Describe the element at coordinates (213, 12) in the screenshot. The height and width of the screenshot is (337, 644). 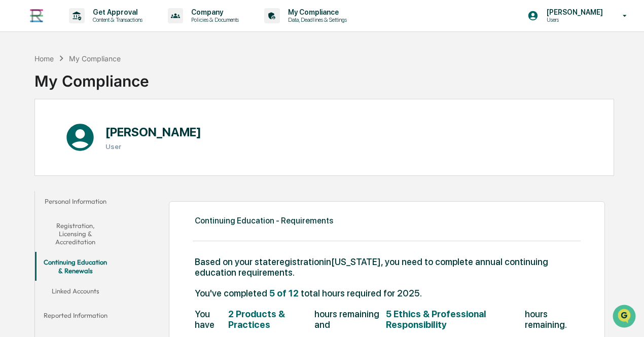
I see `p: Company` at that location.